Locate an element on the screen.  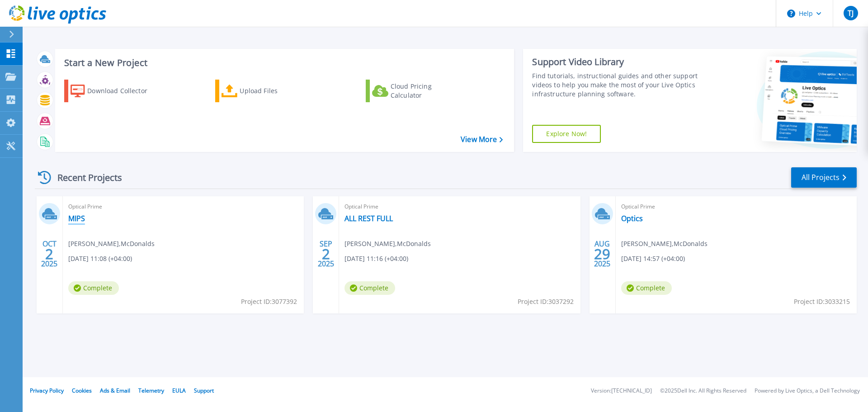
span: TJ is located at coordinates (850, 13).